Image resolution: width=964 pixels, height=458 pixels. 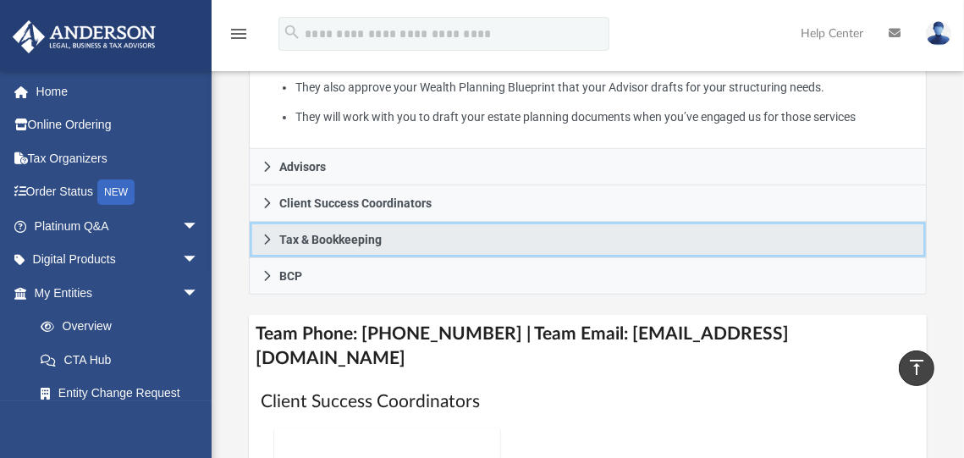 I want to click on span: Advisors, so click(x=302, y=167).